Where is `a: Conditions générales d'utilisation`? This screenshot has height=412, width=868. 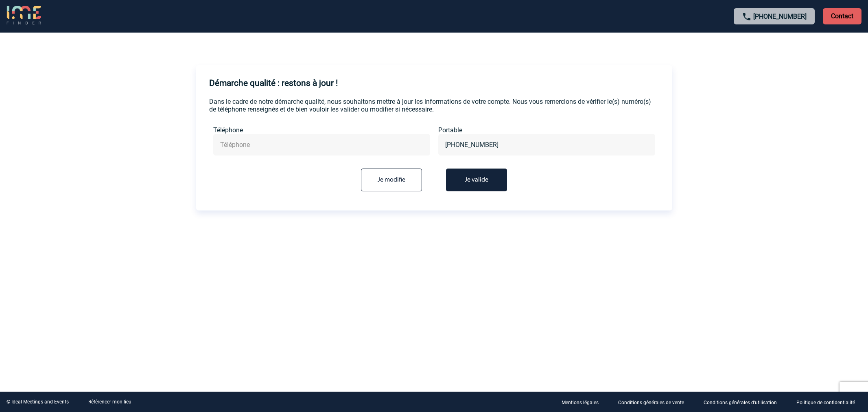
a: Conditions générales d'utilisation is located at coordinates (743, 402).